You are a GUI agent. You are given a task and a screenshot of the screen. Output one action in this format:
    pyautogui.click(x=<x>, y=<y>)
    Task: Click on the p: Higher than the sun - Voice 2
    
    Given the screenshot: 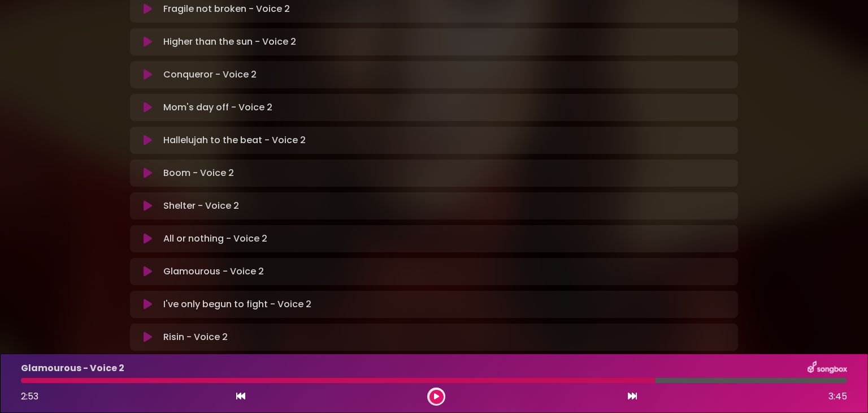 What is the action you would take?
    pyautogui.click(x=230, y=42)
    